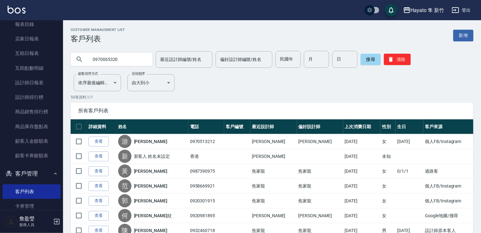  Describe the element at coordinates (16, 9) in the screenshot. I see `img: Logo` at that location.